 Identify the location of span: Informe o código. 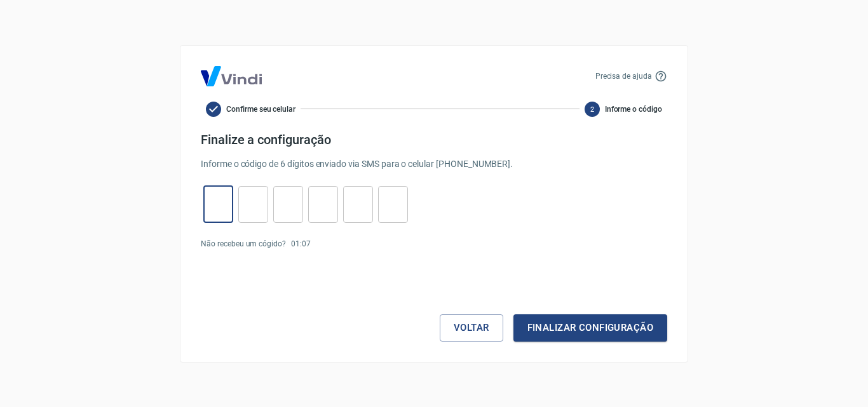
(634, 109).